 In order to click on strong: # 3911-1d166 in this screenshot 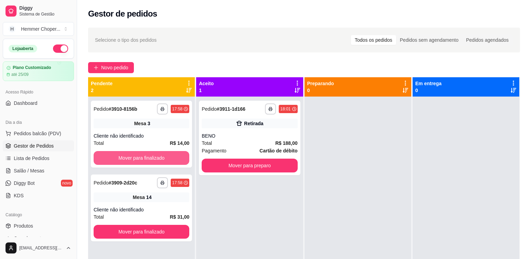, I will do `click(231, 109)`.